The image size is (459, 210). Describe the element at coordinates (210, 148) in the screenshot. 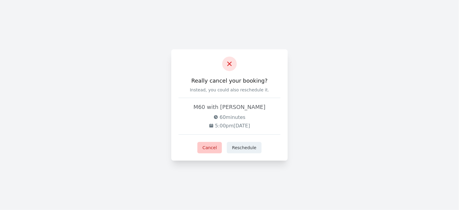

I see `button: Cancel` at that location.